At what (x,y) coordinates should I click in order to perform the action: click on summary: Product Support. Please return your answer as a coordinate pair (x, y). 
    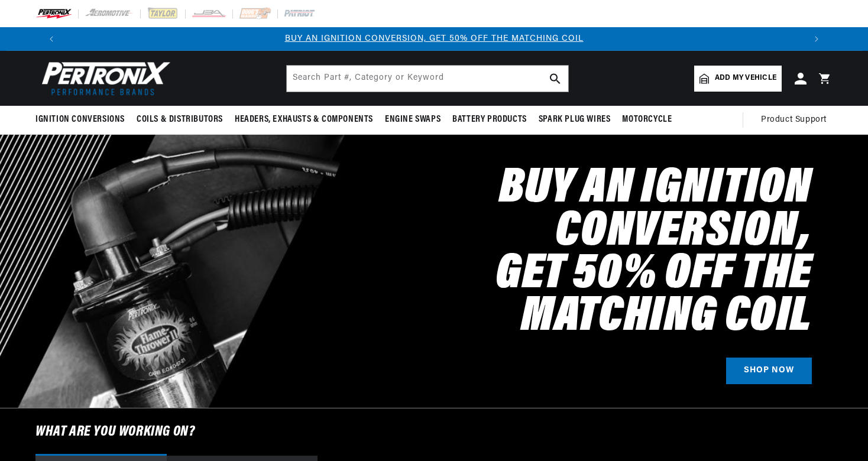
    Looking at the image, I should click on (796, 120).